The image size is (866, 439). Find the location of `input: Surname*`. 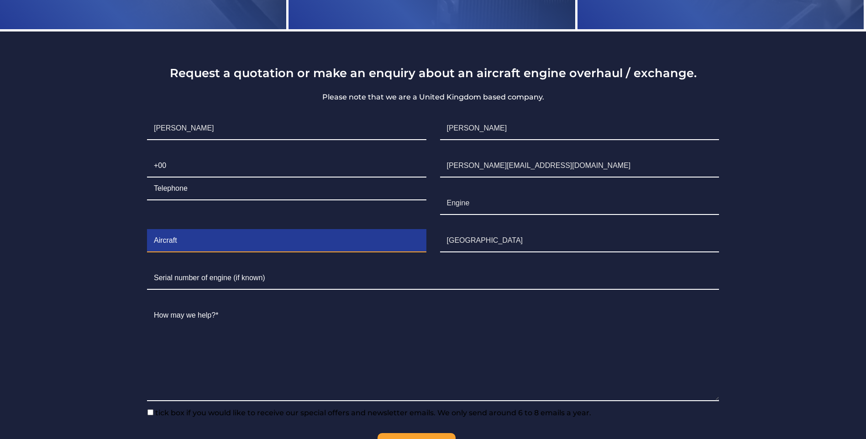

input: Surname* is located at coordinates (580, 129).